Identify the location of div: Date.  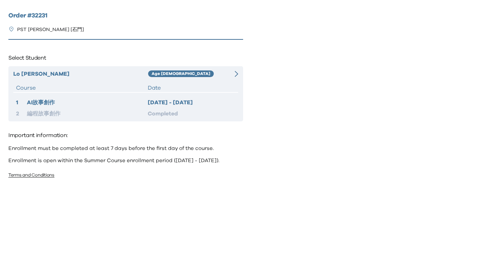
(191, 88).